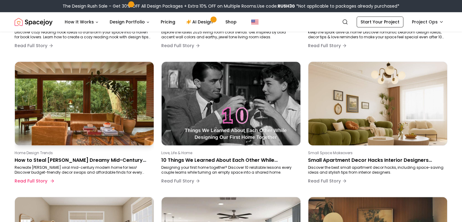  Describe the element at coordinates (376, 170) in the screenshot. I see `p: Discover the best small apartment decor hacks, including space-saving ideas and stylish tips from...` at that location.